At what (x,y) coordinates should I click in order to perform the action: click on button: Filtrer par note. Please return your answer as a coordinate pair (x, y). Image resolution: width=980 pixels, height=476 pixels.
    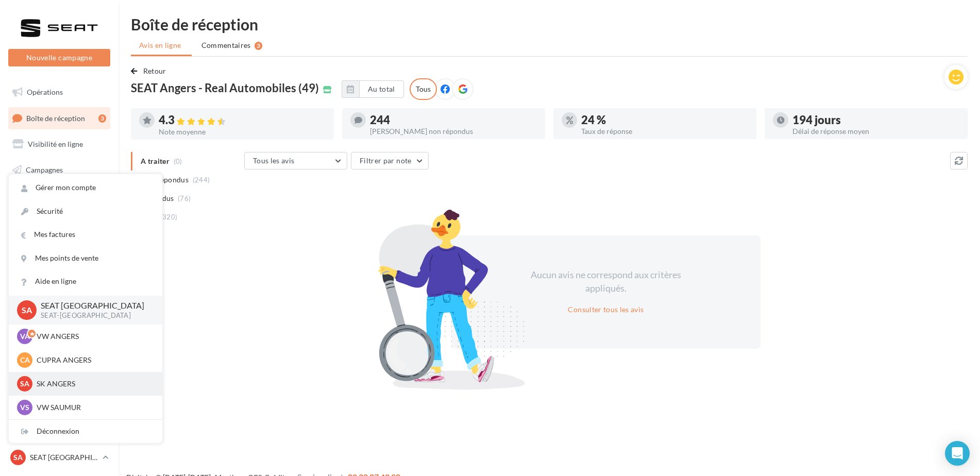
    Looking at the image, I should click on (390, 161).